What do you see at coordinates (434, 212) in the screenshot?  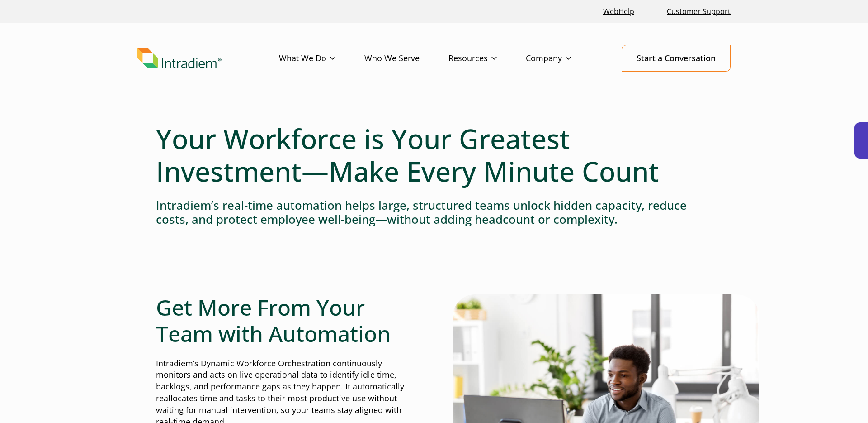 I see `h4: Intradiem’s real-time automation helps large, structured teams unlock hidden capacity, reduce cos...` at bounding box center [434, 212].